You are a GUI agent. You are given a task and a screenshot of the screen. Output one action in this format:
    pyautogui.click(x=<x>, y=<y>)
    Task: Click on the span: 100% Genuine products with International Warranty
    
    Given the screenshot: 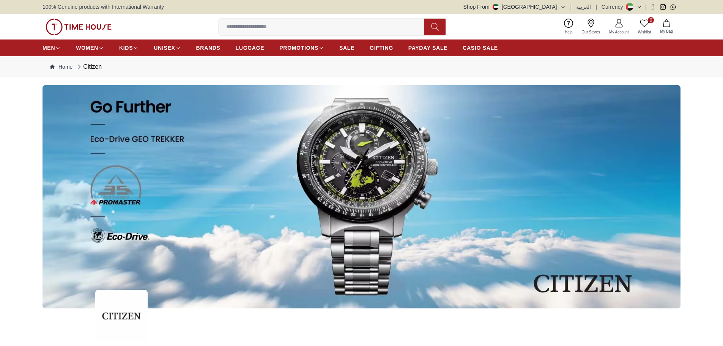 What is the action you would take?
    pyautogui.click(x=103, y=7)
    